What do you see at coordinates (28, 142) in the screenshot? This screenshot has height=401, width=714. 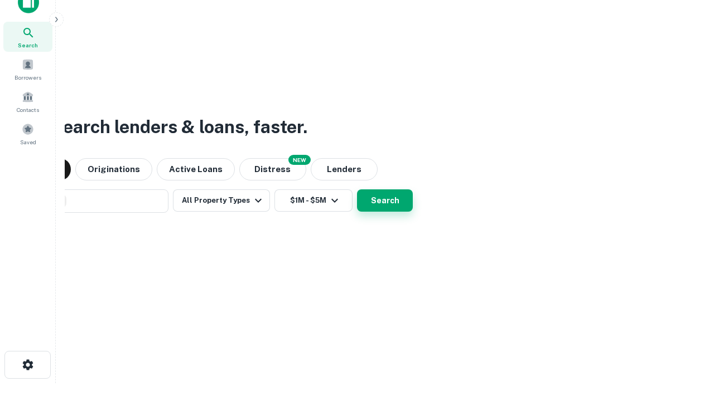 I see `span: Saved` at bounding box center [28, 142].